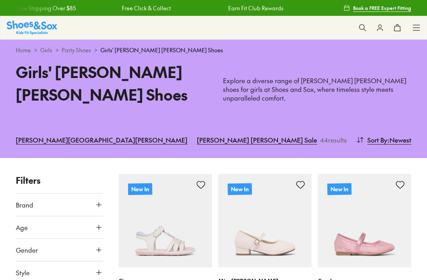 The height and width of the screenshot is (280, 427). I want to click on p: Filters, so click(59, 180).